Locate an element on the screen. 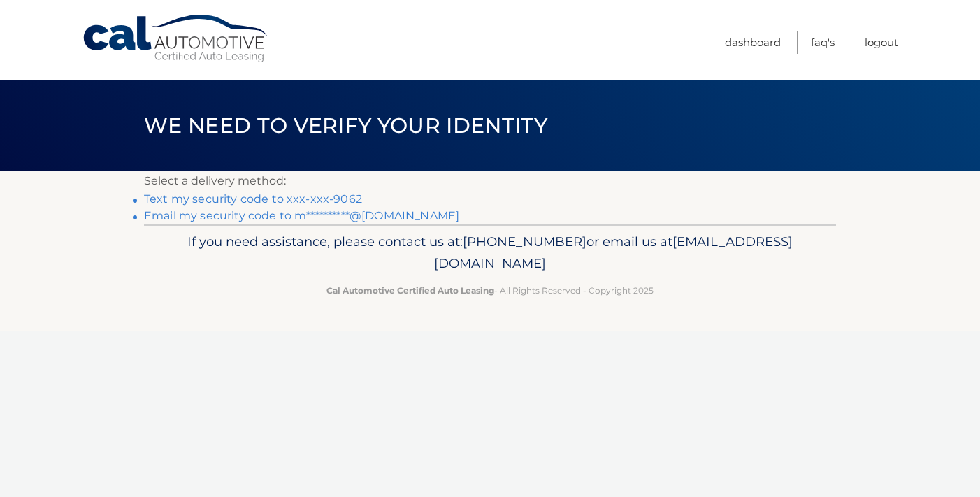 The height and width of the screenshot is (497, 980). a: Text my security code to xxx-xxx-9062 is located at coordinates (253, 199).